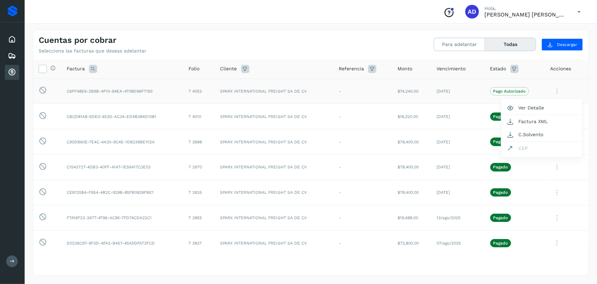 This screenshot has height=284, width=597. I want to click on div: Inicio, so click(12, 39).